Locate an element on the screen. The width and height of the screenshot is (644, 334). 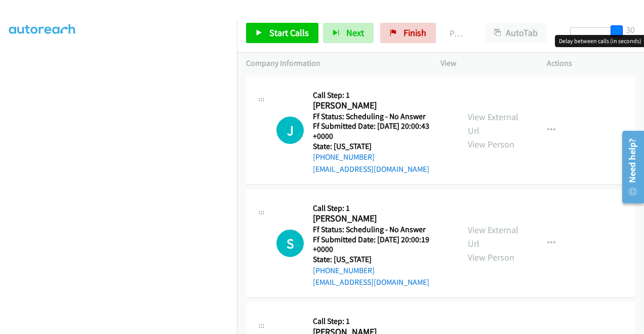
h1: J is located at coordinates (290, 130).